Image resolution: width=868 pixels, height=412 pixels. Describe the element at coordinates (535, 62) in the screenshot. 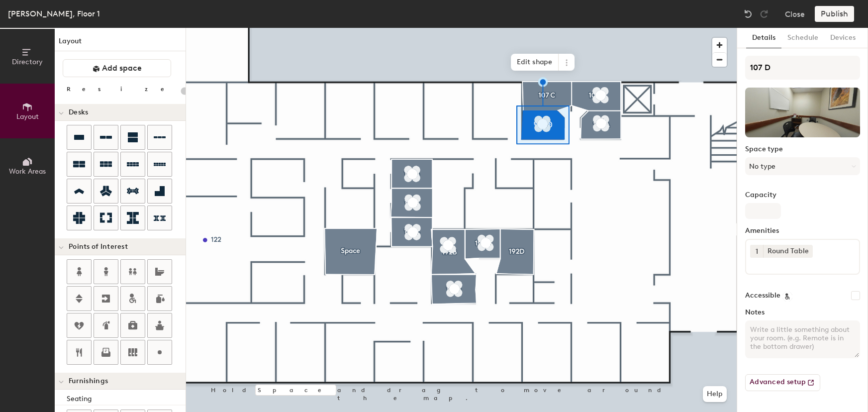

I see `span: Edit shape` at that location.